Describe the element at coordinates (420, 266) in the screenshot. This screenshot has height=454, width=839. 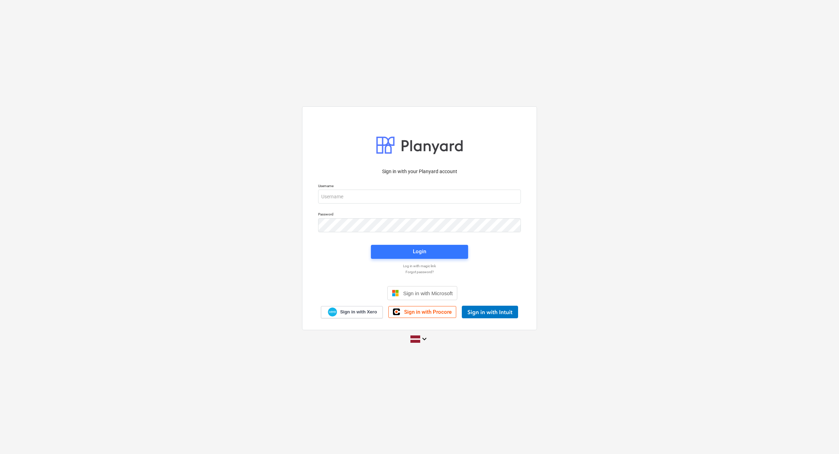
I see `a: Log in with magic link` at that location.